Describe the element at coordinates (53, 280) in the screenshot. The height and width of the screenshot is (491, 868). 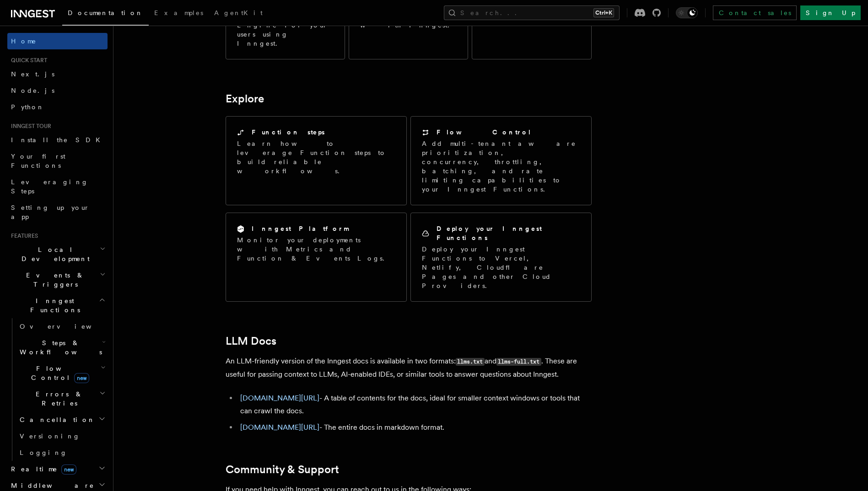
I see `span: Events & Triggers` at that location.